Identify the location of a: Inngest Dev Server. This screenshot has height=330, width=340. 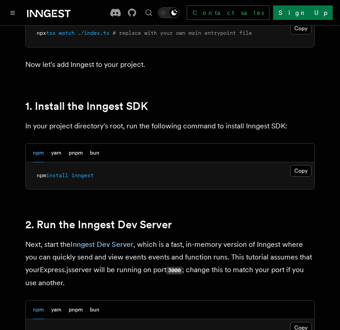
(102, 244).